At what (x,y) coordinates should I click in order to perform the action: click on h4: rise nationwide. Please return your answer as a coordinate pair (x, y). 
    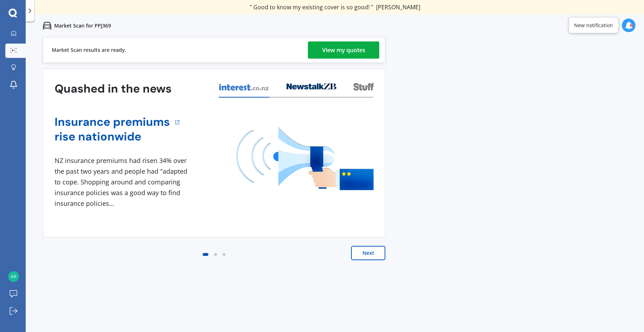
    Looking at the image, I should click on (112, 136).